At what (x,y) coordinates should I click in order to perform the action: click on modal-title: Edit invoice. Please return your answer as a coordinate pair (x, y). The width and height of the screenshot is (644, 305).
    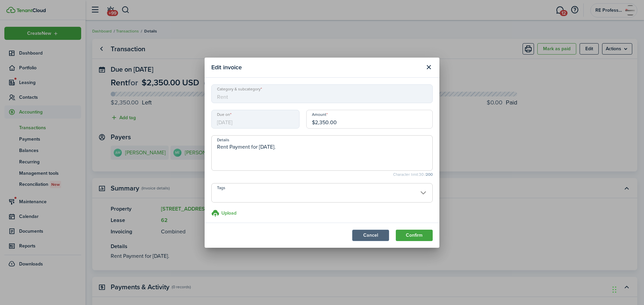
    Looking at the image, I should click on (316, 67).